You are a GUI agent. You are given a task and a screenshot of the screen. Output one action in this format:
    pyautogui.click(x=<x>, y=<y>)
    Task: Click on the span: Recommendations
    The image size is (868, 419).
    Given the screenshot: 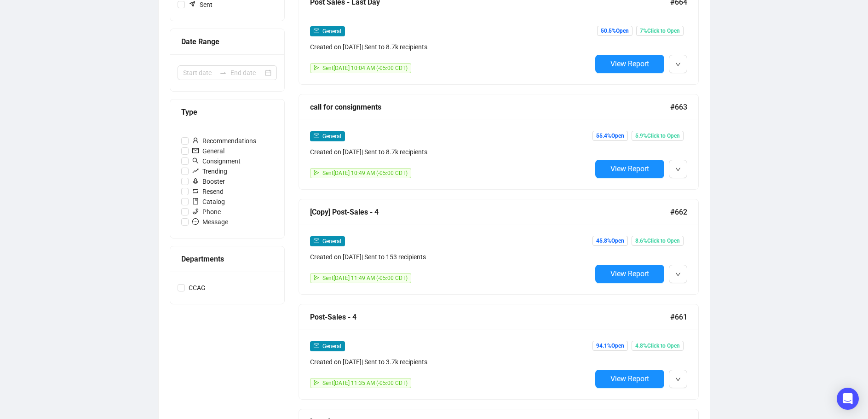 What is the action you would take?
    pyautogui.click(x=224, y=141)
    